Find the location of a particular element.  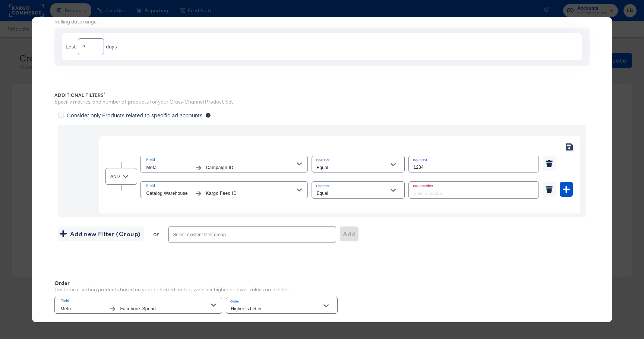

div: Additional Filters is located at coordinates (322, 95).